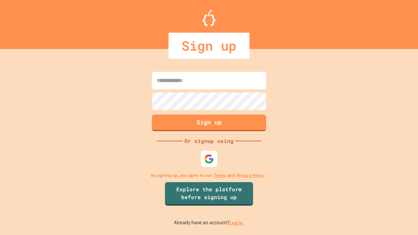 Image resolution: width=418 pixels, height=235 pixels. I want to click on div: Or signup using, so click(209, 141).